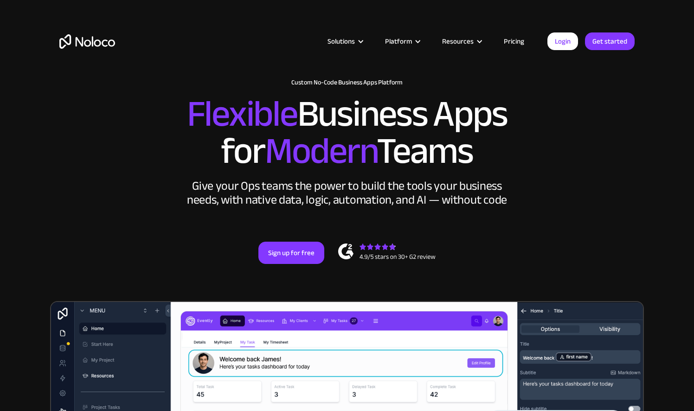  I want to click on a: Login, so click(562, 41).